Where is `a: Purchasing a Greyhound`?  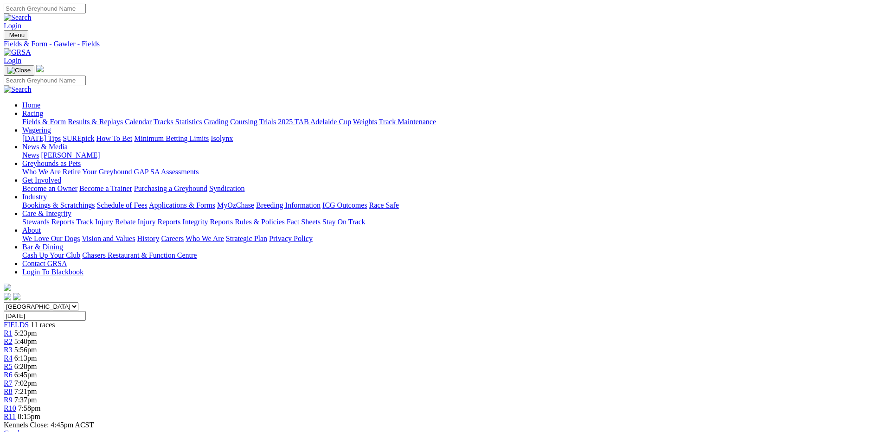 a: Purchasing a Greyhound is located at coordinates (171, 188).